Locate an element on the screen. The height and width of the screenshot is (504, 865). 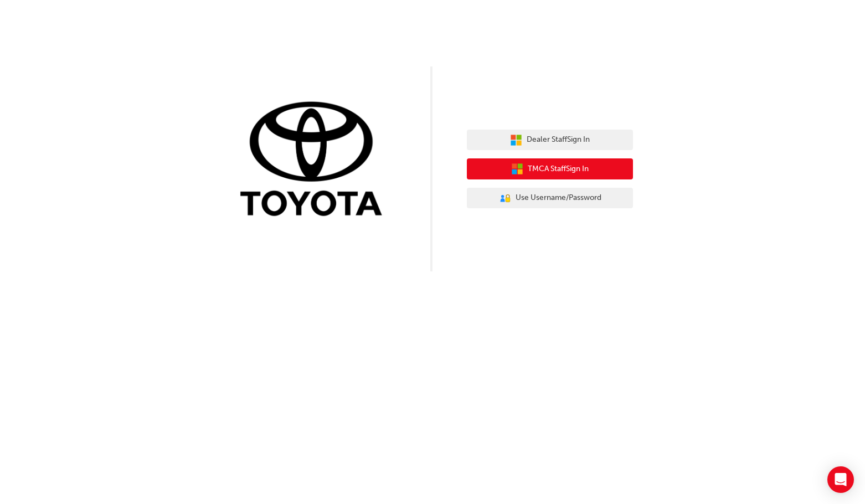
span: TMCA Staff Sign In is located at coordinates (558, 169).